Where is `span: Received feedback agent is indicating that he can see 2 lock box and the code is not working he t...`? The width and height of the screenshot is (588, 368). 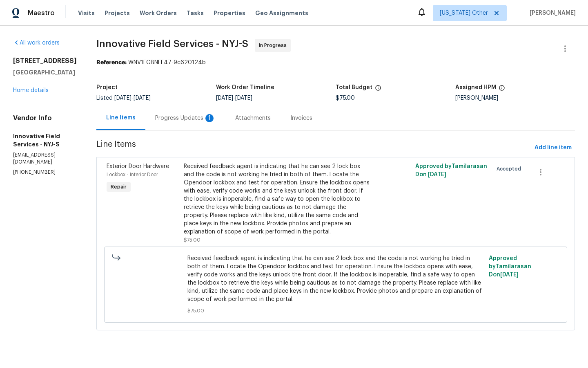
span: Received feedback agent is indicating that he can see 2 lock box and the code is not working he t... is located at coordinates (336, 279).